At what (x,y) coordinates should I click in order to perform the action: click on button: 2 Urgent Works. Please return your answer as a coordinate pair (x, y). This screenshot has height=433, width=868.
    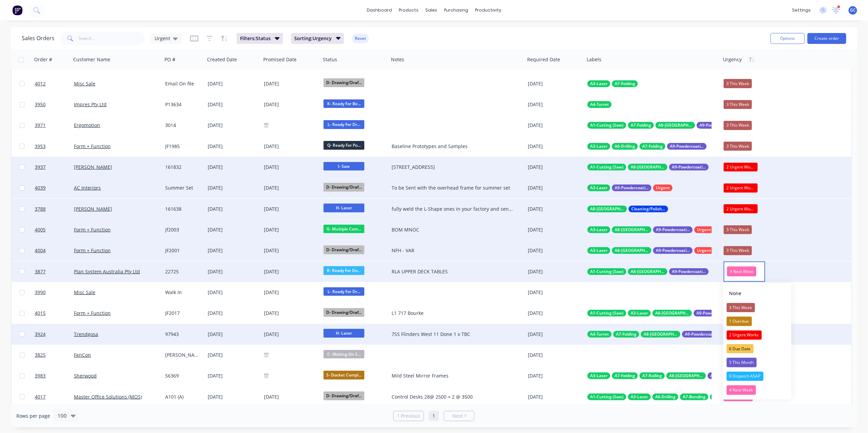
    Looking at the image, I should click on (757, 335).